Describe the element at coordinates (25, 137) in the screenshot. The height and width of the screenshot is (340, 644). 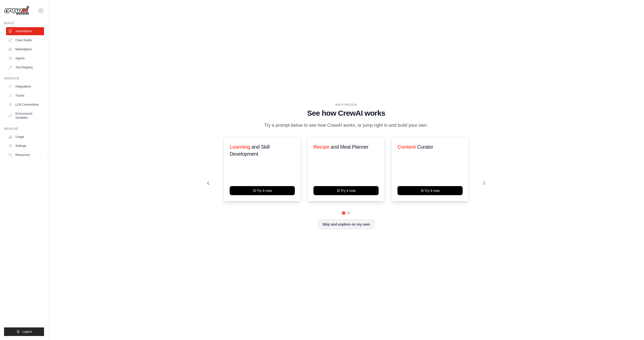
I see `a: Usage` at that location.